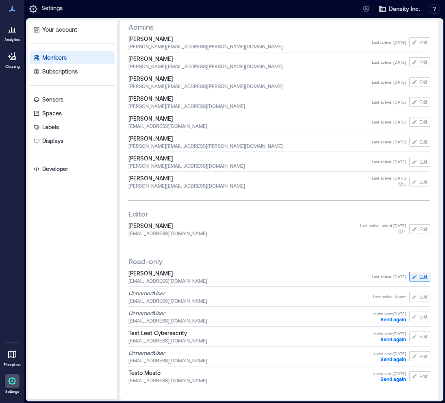  Describe the element at coordinates (145, 261) in the screenshot. I see `span: Read-only` at that location.